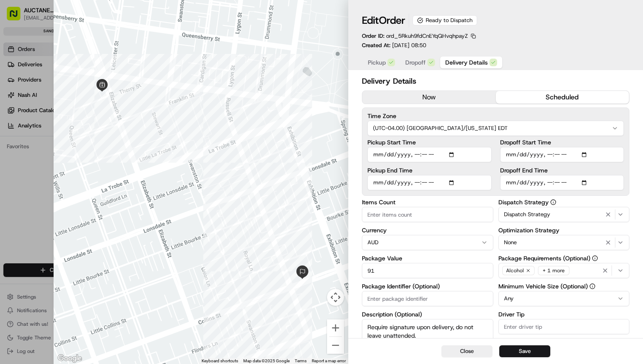 The width and height of the screenshot is (643, 364). I want to click on span: Delivery Details, so click(467, 62).